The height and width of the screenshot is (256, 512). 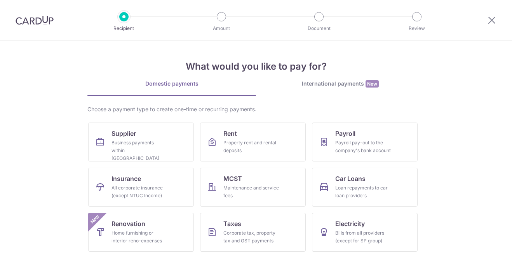 I want to click on div: Maintenance and service fees, so click(x=251, y=192).